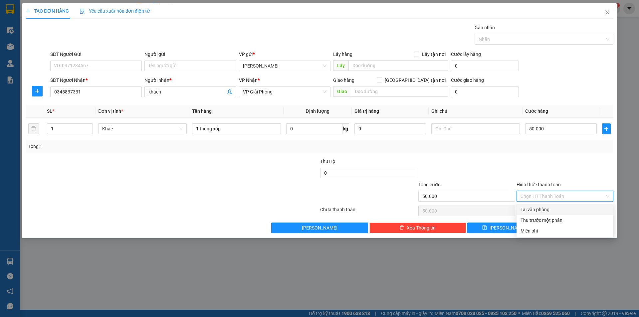  I want to click on div: Người nhận, so click(190, 80).